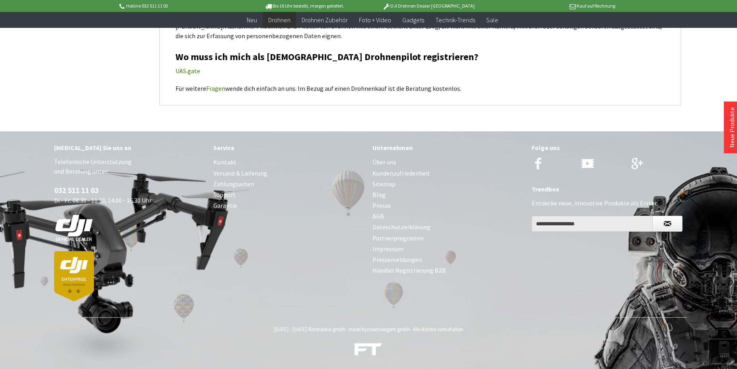 The height and width of the screenshot is (369, 737). Describe the element at coordinates (289, 173) in the screenshot. I see `a: Versand & Lieferung` at that location.